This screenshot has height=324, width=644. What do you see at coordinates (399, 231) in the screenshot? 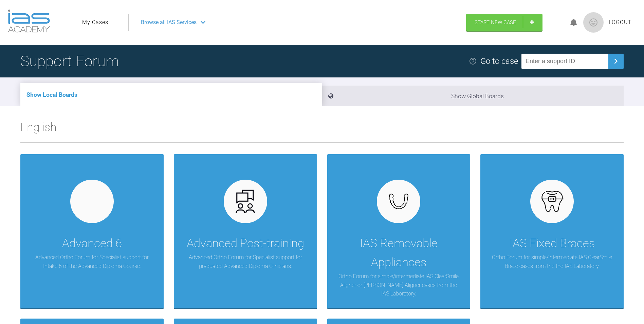
I see `a: IAS Removable AppliancesOrtho Forum for simple/intermediate IAS ClearSmile Aligner or [PERSON_NAM...` at bounding box center [399, 231].